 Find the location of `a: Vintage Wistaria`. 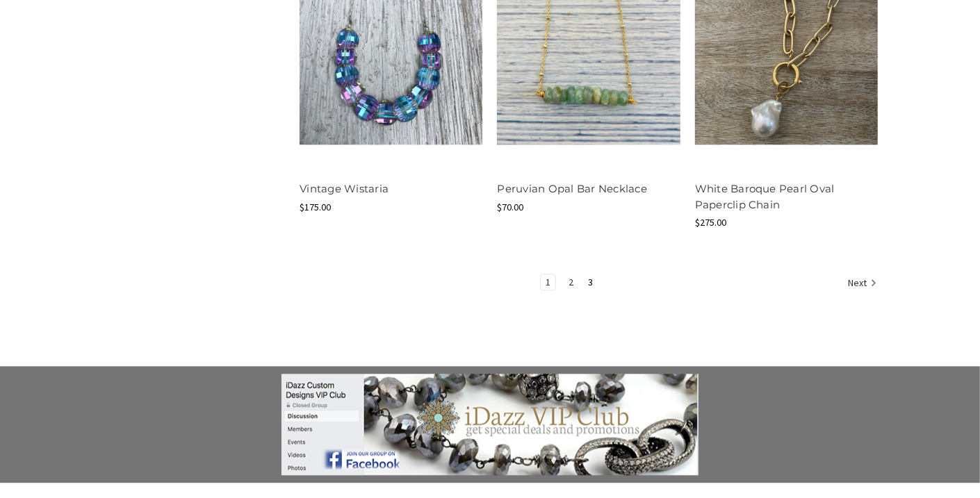

a: Vintage Wistaria is located at coordinates (344, 188).